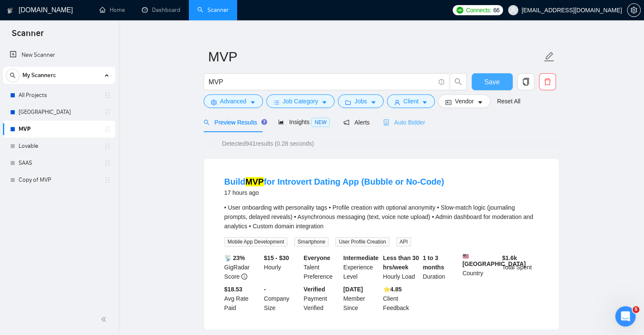 Image resolution: width=644 pixels, height=335 pixels. What do you see at coordinates (348, 102) in the screenshot?
I see `span: folder` at bounding box center [348, 102].